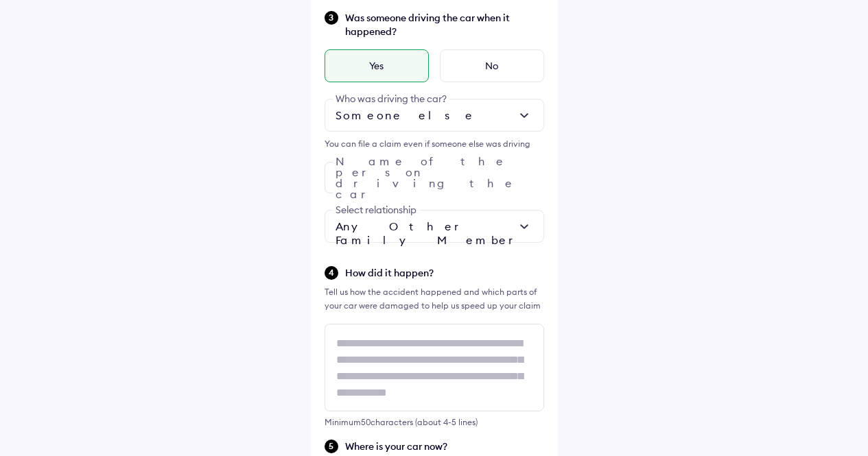 Image resolution: width=868 pixels, height=456 pixels. What do you see at coordinates (439, 233) in the screenshot?
I see `span: Any Other Family Member` at bounding box center [439, 233].